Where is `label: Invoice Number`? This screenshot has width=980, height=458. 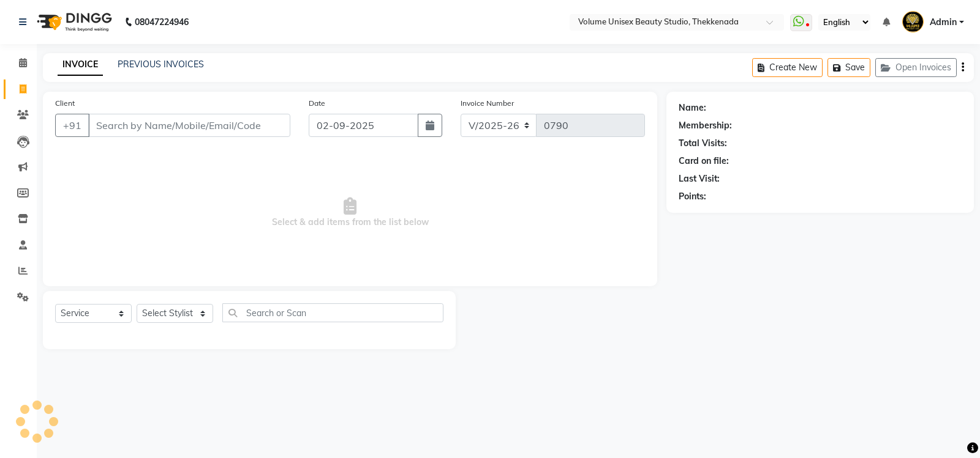
label: Invoice Number is located at coordinates (487, 103).